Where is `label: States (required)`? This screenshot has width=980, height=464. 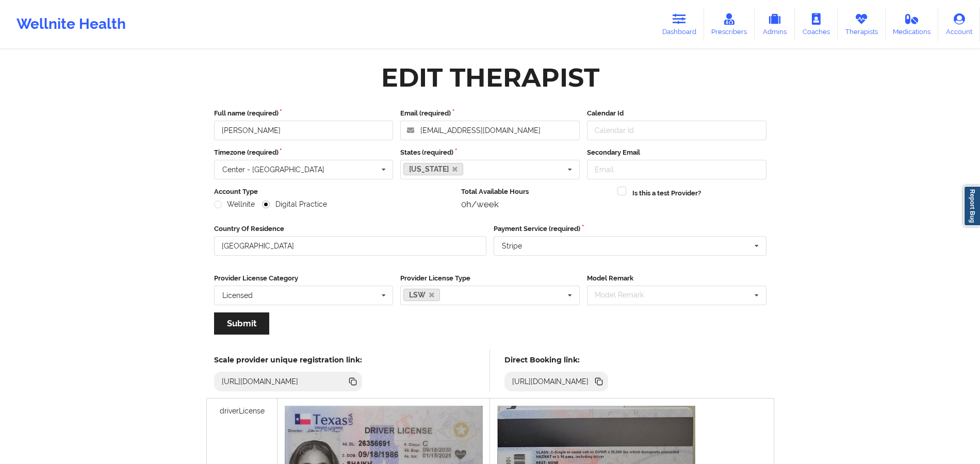
label: States (required) is located at coordinates (490, 153).